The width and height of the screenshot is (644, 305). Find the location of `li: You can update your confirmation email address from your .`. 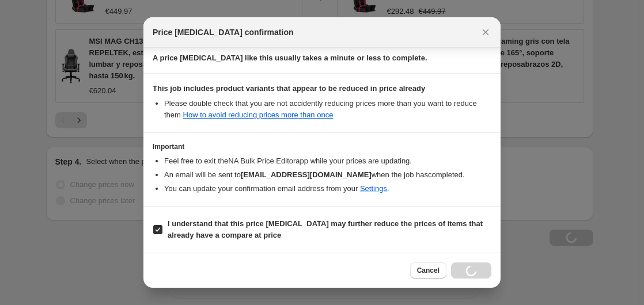

li: You can update your confirmation email address from your . is located at coordinates (328, 189).